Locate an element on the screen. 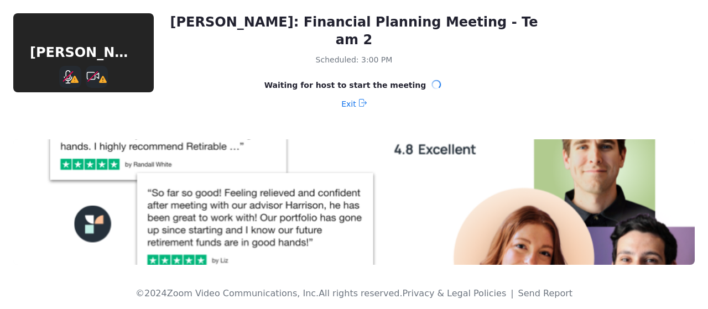 The width and height of the screenshot is (708, 309). a: Privacy & Legal Policies is located at coordinates (454, 293).